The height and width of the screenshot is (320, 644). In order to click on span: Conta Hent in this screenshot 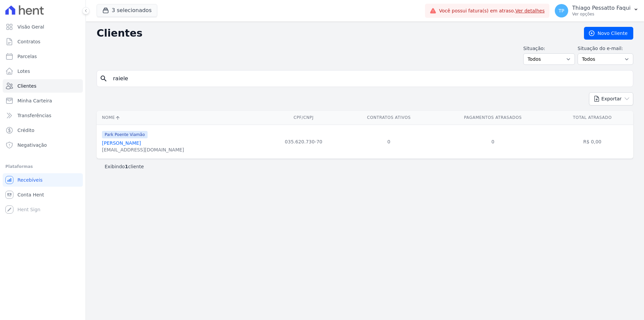, I will do `click(30, 195)`.